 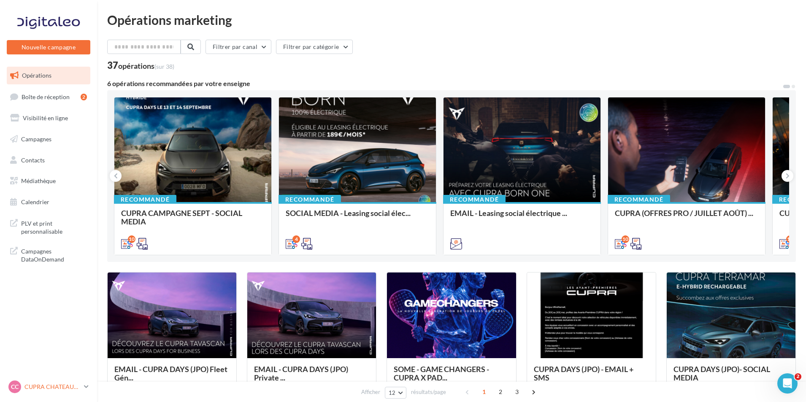 What do you see at coordinates (45, 118) in the screenshot?
I see `span: Visibilité en ligne` at bounding box center [45, 118].